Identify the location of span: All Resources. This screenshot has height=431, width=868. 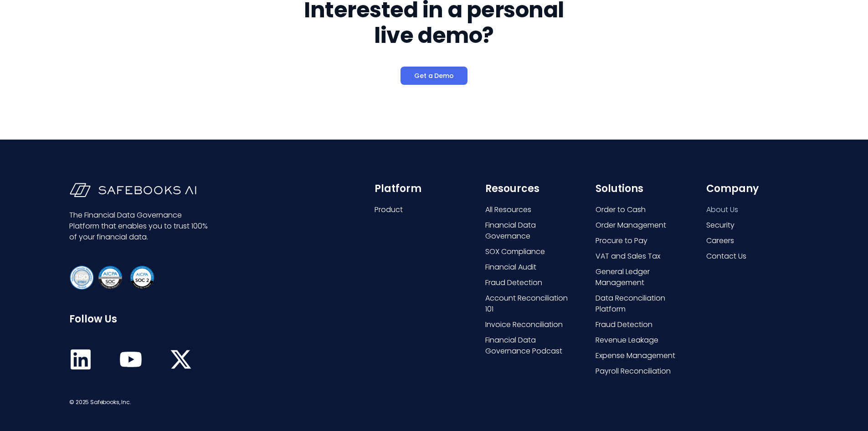
(508, 210).